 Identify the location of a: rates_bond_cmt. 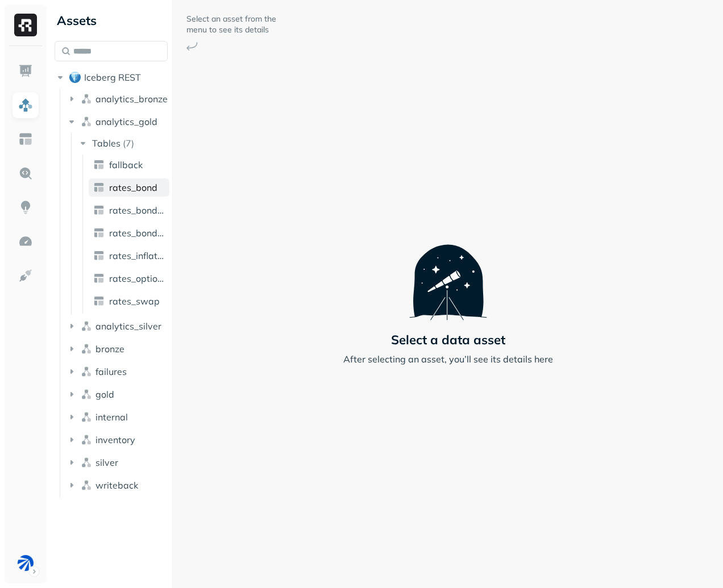
(129, 210).